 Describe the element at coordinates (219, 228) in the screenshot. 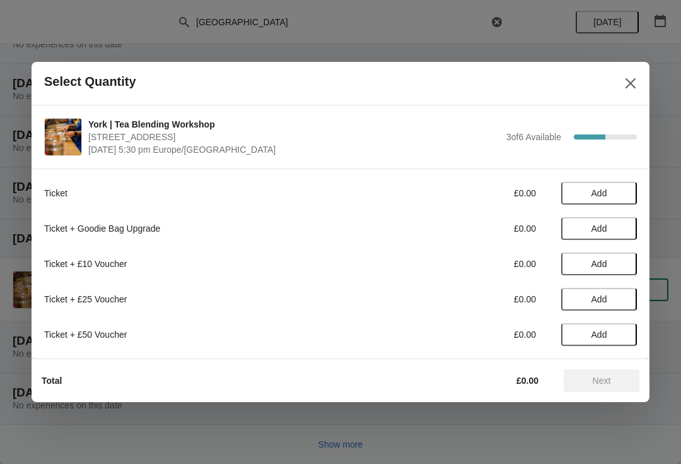

I see `div: Ticket + Goodie Bag Upgrade` at that location.